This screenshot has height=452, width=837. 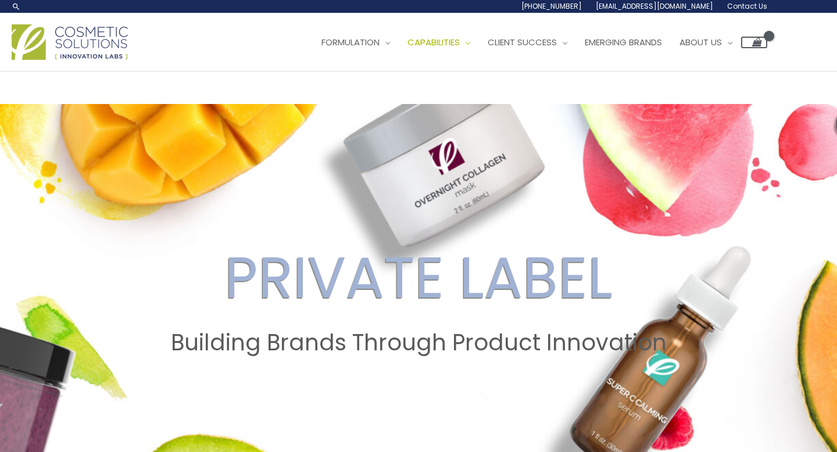 I want to click on a: Search icon link, so click(x=16, y=6).